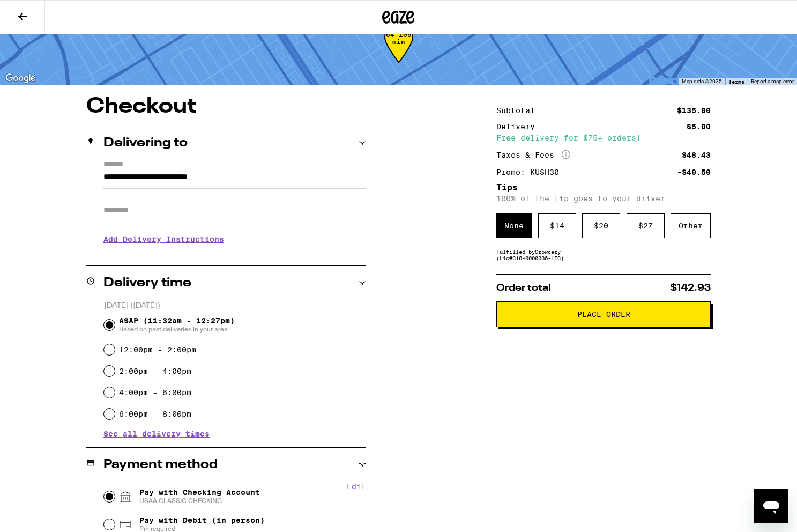 This screenshot has height=532, width=797. What do you see at coordinates (691, 288) in the screenshot?
I see `span: $142.93` at bounding box center [691, 288].